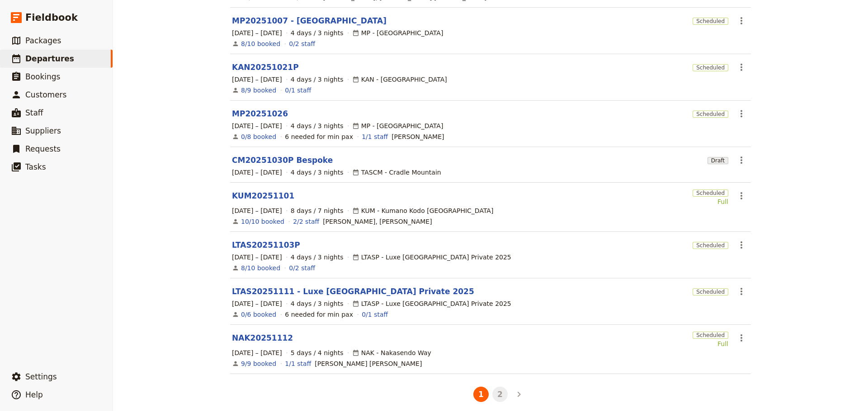 This screenshot has height=411, width=868. I want to click on a: NAK20251112, so click(262, 338).